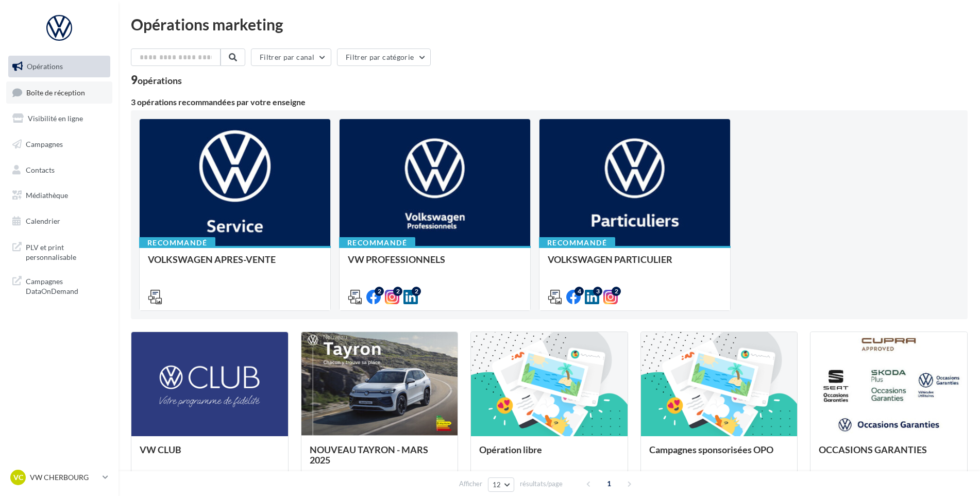 The height and width of the screenshot is (496, 980). I want to click on div: Opérations marketing, so click(549, 24).